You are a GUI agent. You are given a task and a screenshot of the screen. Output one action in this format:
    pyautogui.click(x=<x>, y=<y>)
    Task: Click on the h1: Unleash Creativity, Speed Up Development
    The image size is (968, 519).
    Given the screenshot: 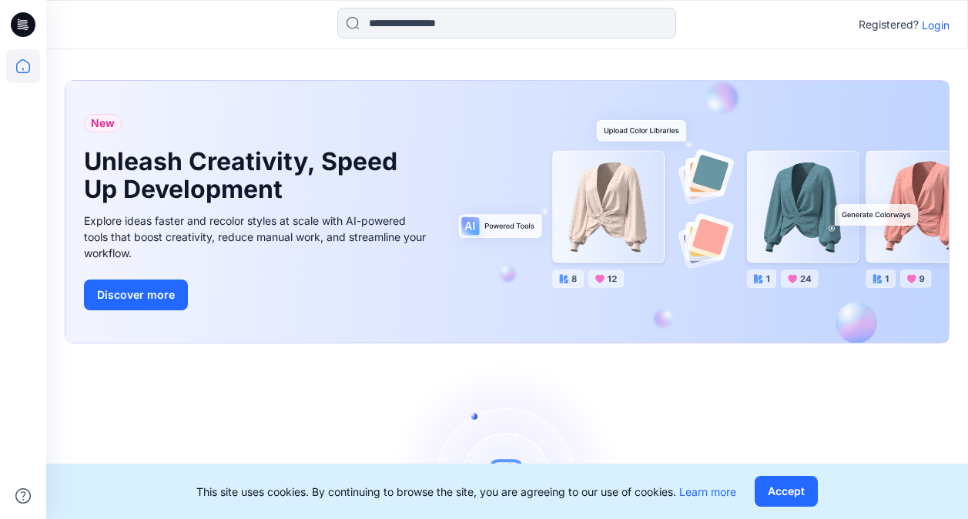 What is the action you would take?
    pyautogui.click(x=246, y=176)
    